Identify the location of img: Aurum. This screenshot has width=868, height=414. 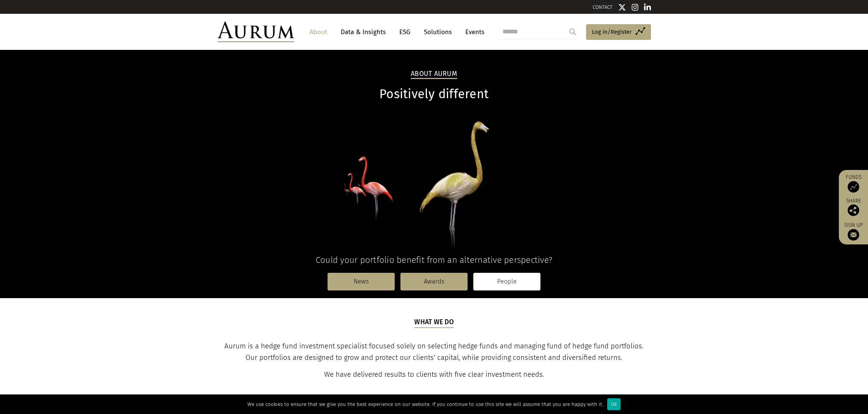
(256, 32).